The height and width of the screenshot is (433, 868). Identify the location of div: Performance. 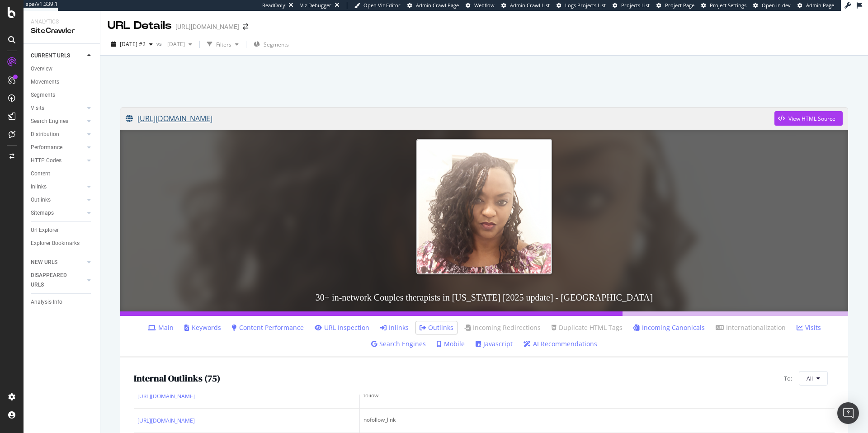
(47, 148).